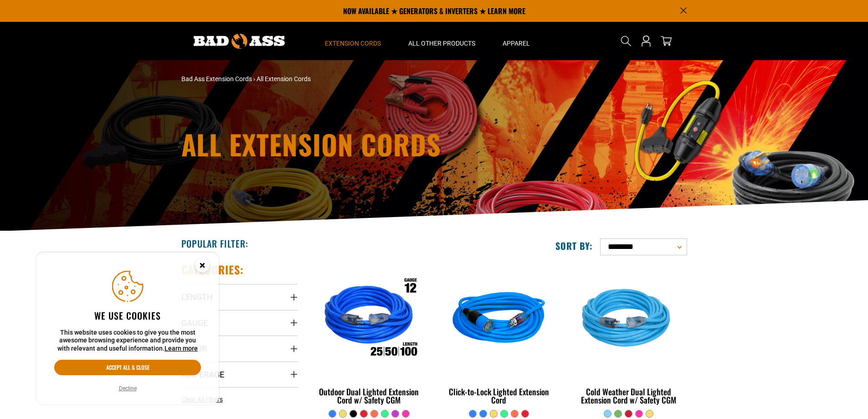 The image size is (868, 419). What do you see at coordinates (369, 336) in the screenshot?
I see `a: Outdoor Dual Lighted Extension Cord w/ Safety CGM Outdoor Dual Lighted Extension Cord w/ Safety CGM` at bounding box center [369, 336].